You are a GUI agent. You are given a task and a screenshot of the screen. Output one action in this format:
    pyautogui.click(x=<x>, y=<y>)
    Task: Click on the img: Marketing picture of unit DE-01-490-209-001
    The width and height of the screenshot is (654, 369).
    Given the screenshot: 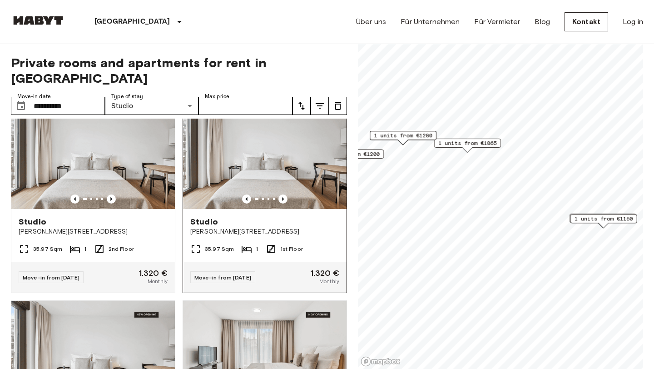 What is the action you would take?
    pyautogui.click(x=93, y=154)
    